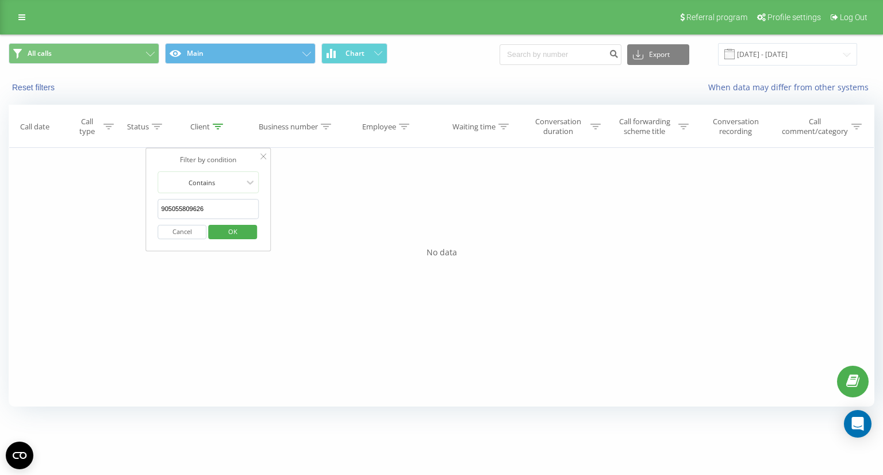 This screenshot has height=475, width=883. What do you see at coordinates (379, 126) in the screenshot?
I see `div: Employee` at bounding box center [379, 126].